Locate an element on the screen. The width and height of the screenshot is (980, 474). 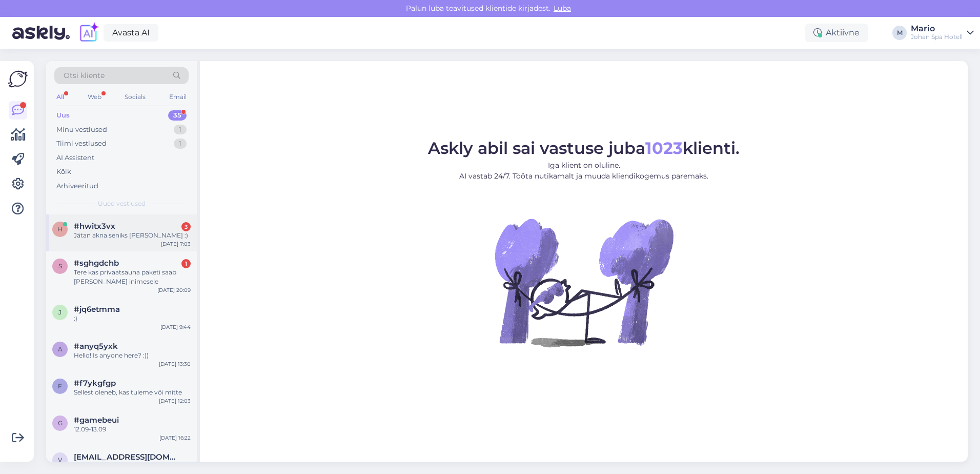
div: M is located at coordinates (899, 33).